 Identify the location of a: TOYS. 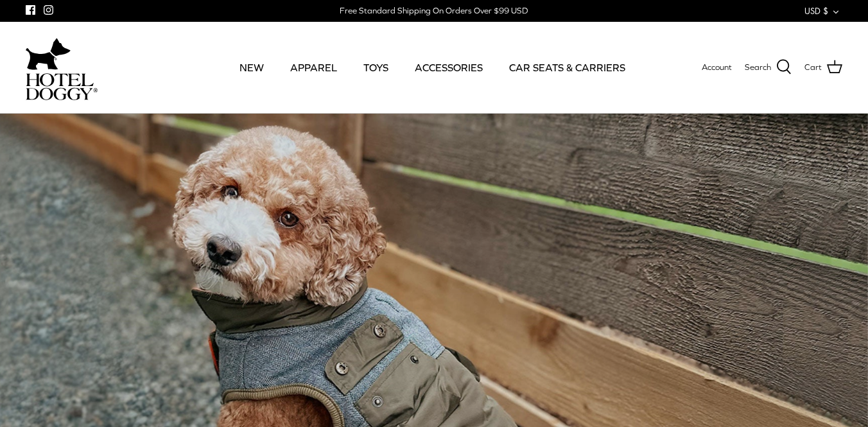
(375, 67).